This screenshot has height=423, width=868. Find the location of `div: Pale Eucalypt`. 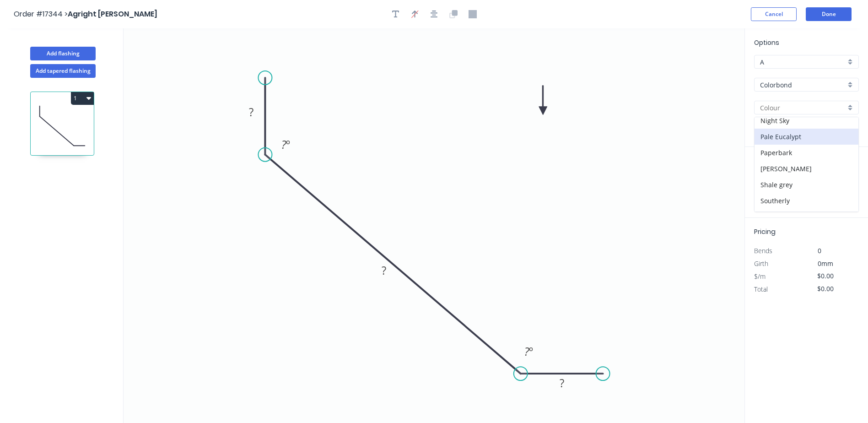

div: Pale Eucalypt is located at coordinates (807, 137).